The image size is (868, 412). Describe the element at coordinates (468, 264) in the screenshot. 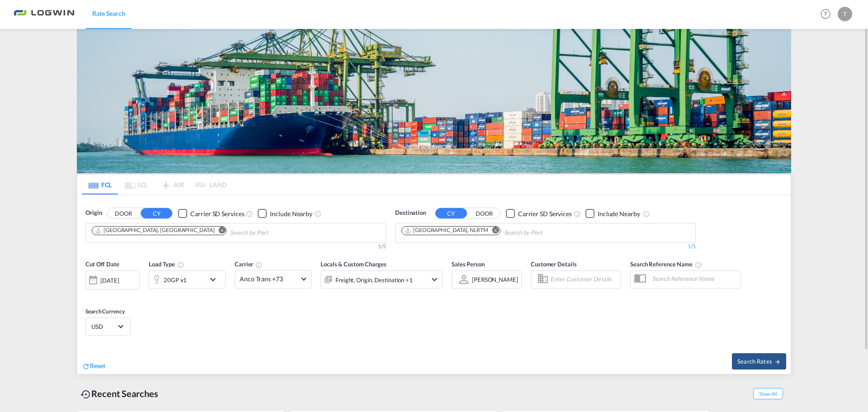

I see `span: Sales Person` at that location.